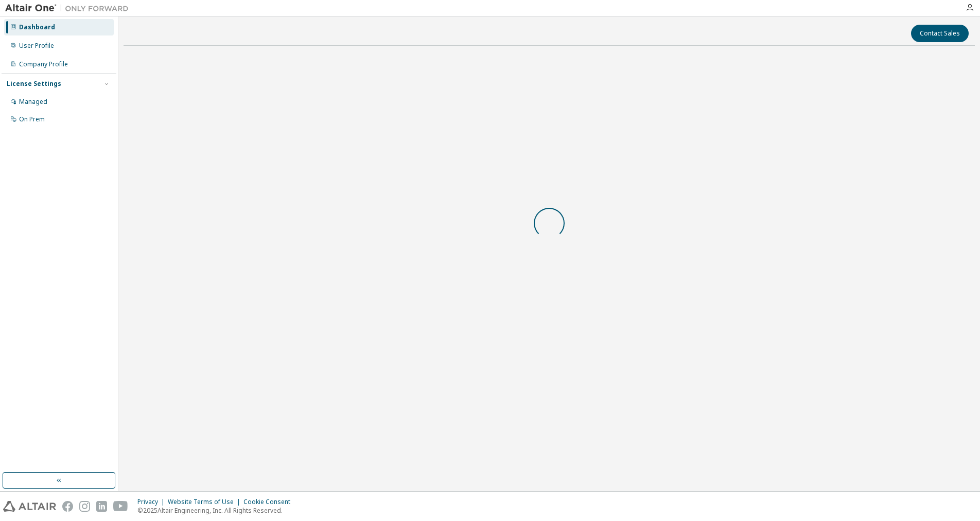  I want to click on p: © 2025 Altair Engineering, Inc. All Rights Reserved., so click(217, 511).